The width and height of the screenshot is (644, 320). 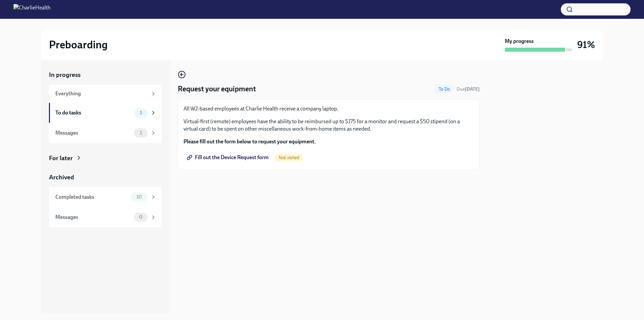 What do you see at coordinates (519, 41) in the screenshot?
I see `strong: My progress` at bounding box center [519, 41].